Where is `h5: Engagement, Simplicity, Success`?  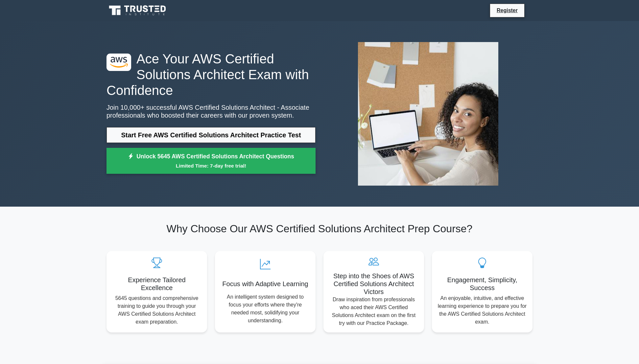
h5: Engagement, Simplicity, Success is located at coordinates (482, 284).